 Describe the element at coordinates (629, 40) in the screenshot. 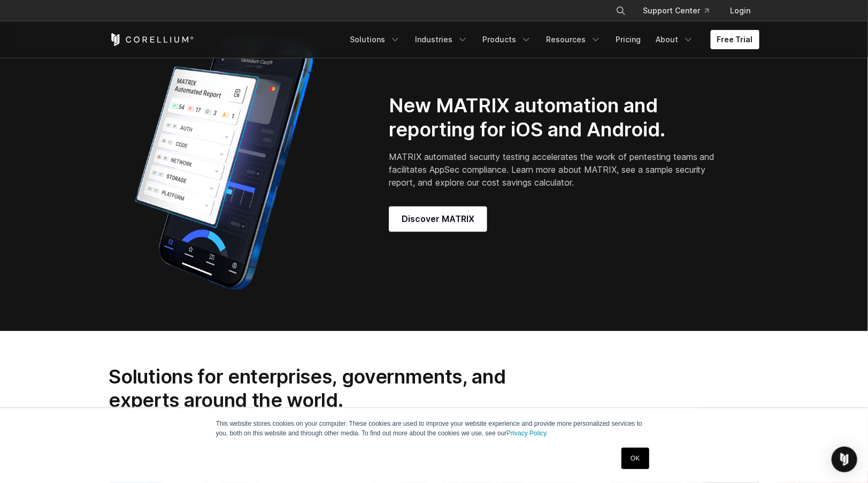

I see `a: Pricing` at that location.